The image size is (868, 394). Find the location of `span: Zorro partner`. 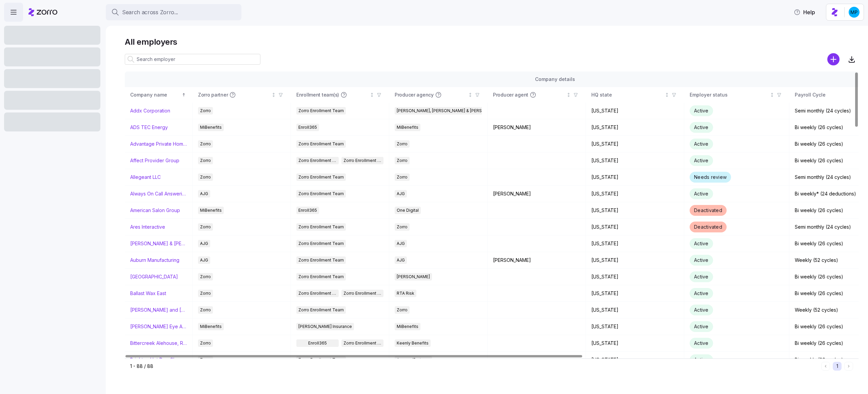

span: Zorro partner is located at coordinates (213, 95).